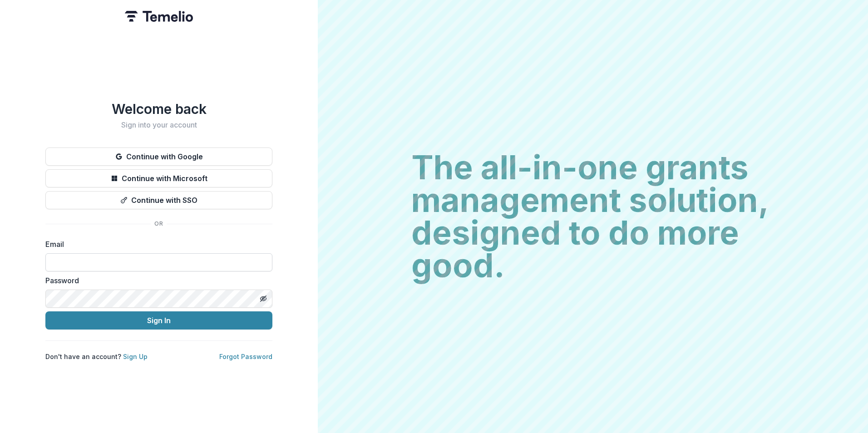 The image size is (868, 433). What do you see at coordinates (156, 280) in the screenshot?
I see `label: Password` at bounding box center [156, 280].